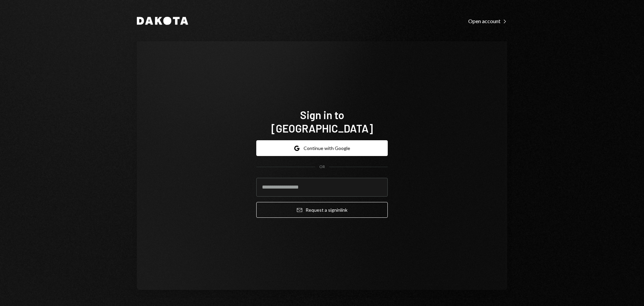 This screenshot has height=306, width=644. Describe the element at coordinates (322, 148) in the screenshot. I see `button: Continue with Google` at that location.